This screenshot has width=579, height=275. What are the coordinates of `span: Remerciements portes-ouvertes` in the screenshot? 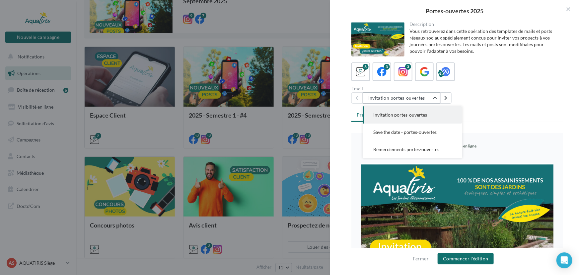 It's located at (406, 149).